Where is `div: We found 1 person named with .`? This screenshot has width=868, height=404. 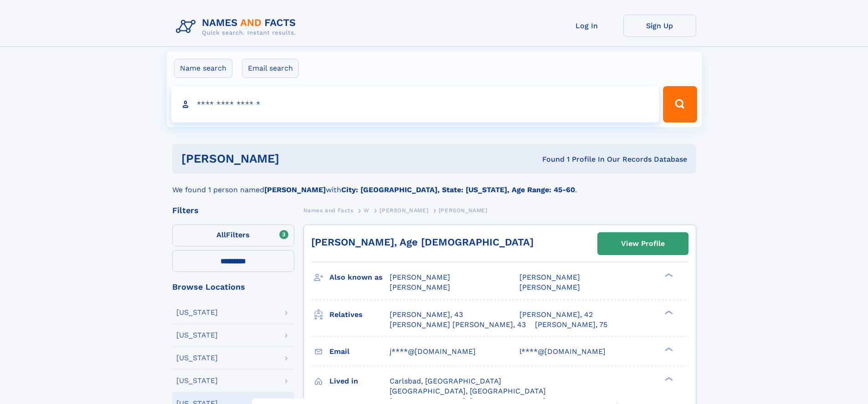 div: We found 1 person named with . is located at coordinates (434, 185).